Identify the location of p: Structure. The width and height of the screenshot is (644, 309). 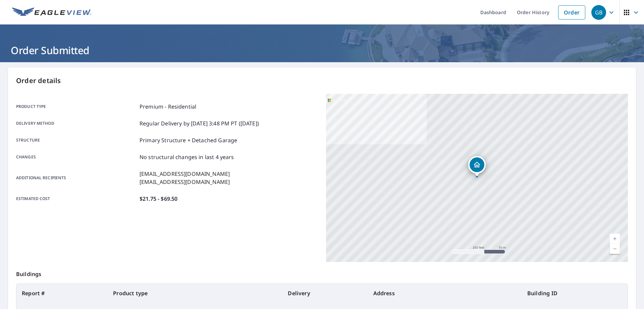
(77, 140).